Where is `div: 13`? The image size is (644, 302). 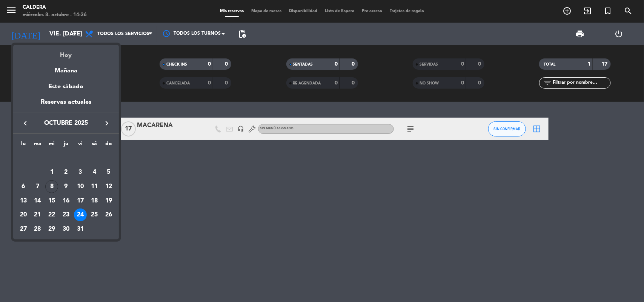 div: 13 is located at coordinates (23, 201).